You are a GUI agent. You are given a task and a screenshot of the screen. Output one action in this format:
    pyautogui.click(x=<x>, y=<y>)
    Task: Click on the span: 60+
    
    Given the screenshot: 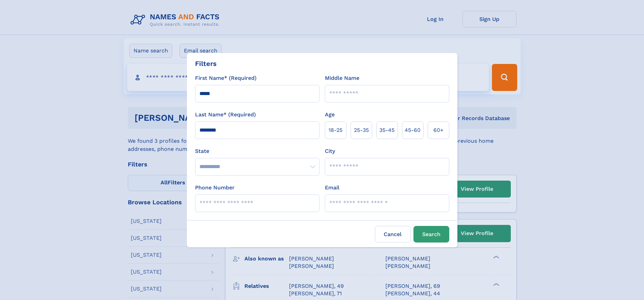 What is the action you would take?
    pyautogui.click(x=439, y=130)
    